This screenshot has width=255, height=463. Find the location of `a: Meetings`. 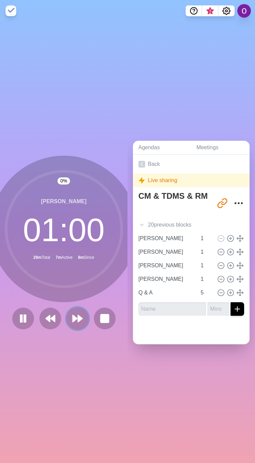

a: Meetings is located at coordinates (220, 148).